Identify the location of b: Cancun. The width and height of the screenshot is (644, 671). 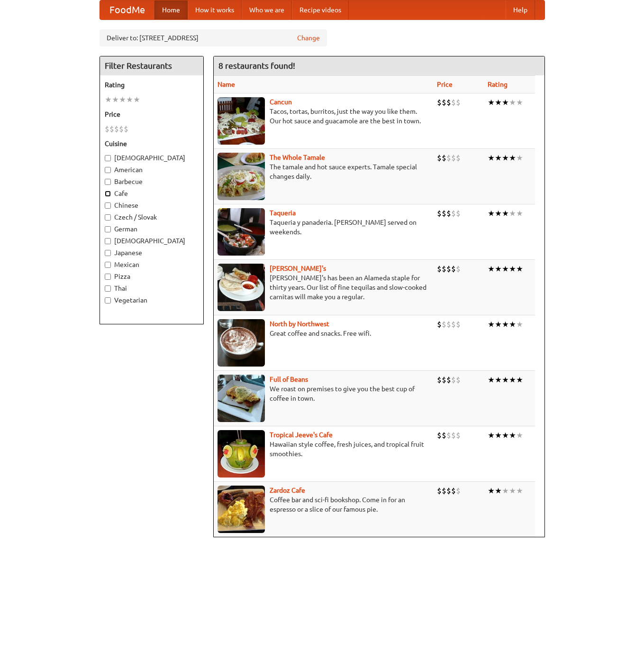
(280, 102).